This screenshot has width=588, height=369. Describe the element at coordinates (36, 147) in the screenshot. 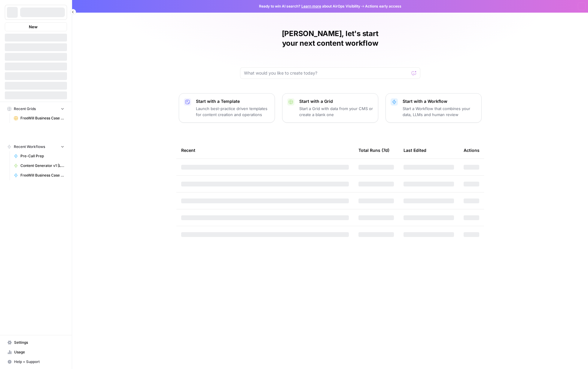

I see `button: Recent Workflows` at that location.